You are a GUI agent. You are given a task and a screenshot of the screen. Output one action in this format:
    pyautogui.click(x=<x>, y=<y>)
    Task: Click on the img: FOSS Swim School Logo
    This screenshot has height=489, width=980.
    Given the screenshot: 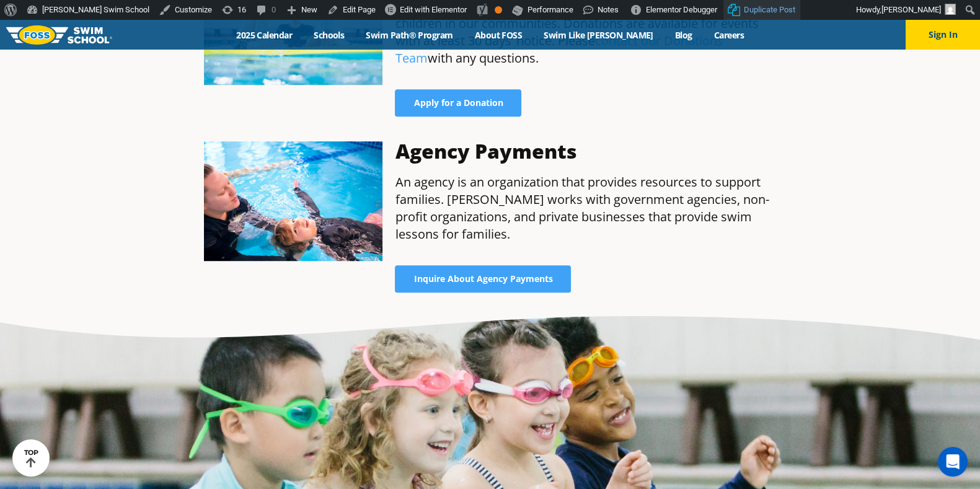 What is the action you would take?
    pyautogui.click(x=59, y=35)
    